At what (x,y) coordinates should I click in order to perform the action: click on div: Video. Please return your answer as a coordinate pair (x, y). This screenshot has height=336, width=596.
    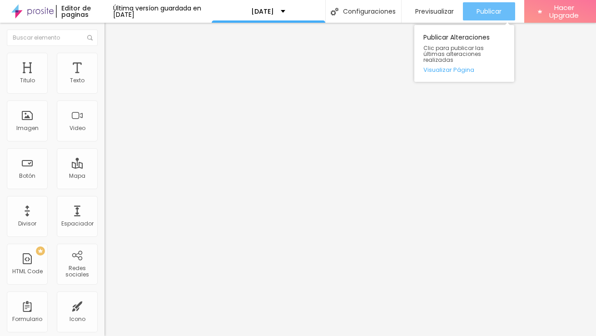
    Looking at the image, I should click on (77, 128).